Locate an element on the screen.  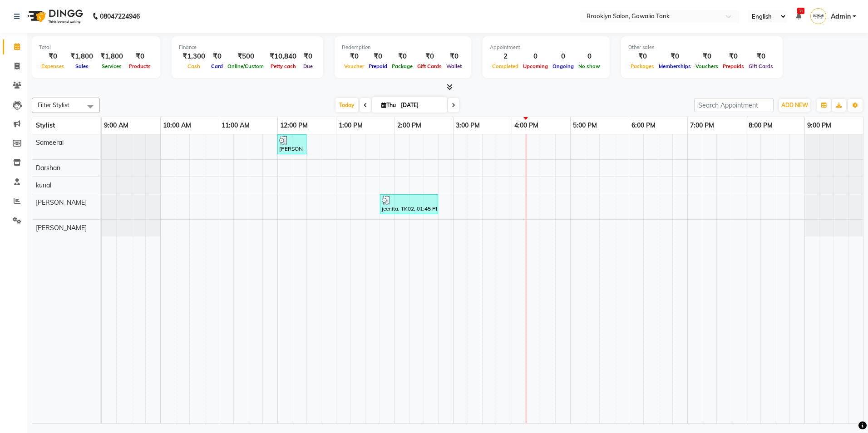
span: kunal is located at coordinates (44, 185).